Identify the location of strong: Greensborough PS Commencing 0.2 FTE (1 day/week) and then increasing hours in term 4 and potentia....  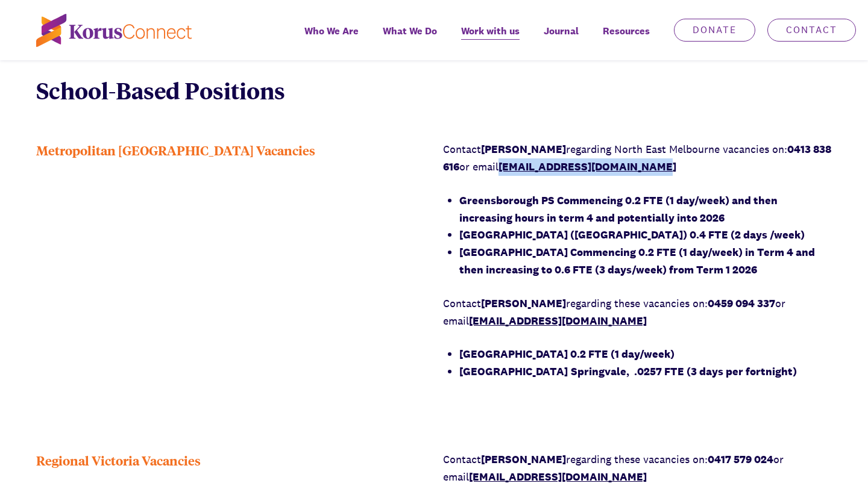
(619, 209).